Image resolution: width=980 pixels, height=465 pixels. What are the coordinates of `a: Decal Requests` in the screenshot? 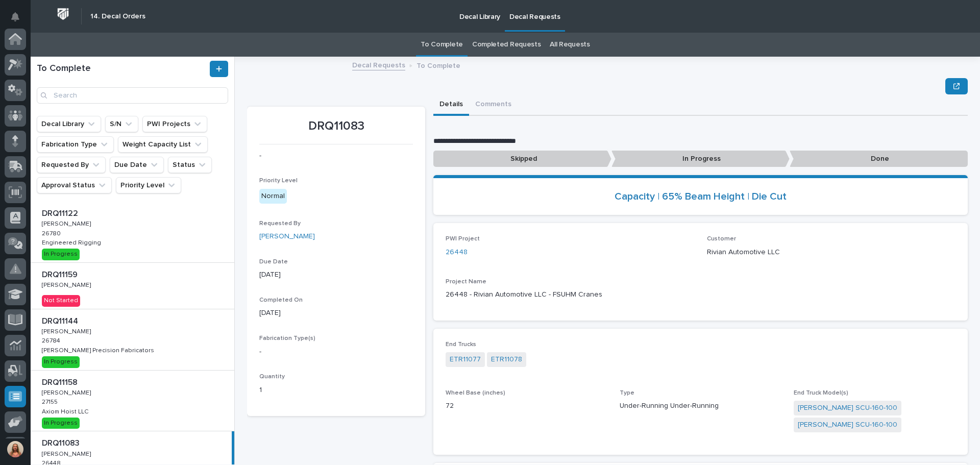 It's located at (379, 64).